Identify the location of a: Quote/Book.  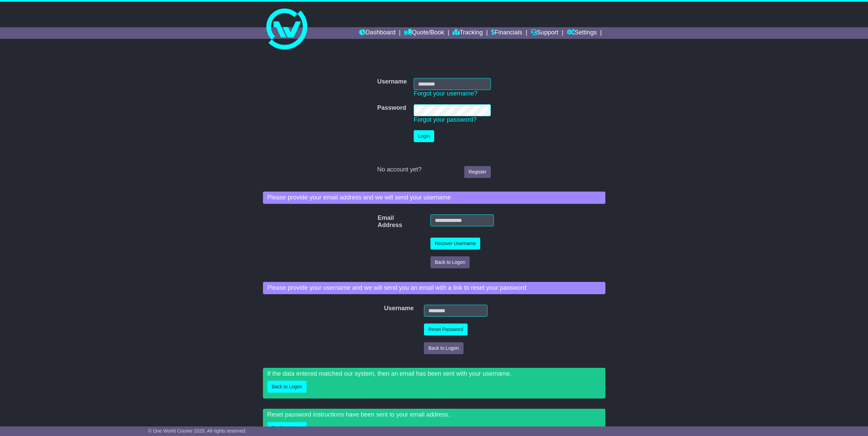
(424, 33).